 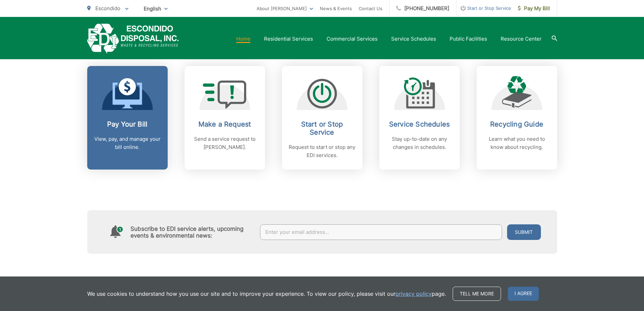 I want to click on input: Enter your email address..., so click(x=381, y=232).